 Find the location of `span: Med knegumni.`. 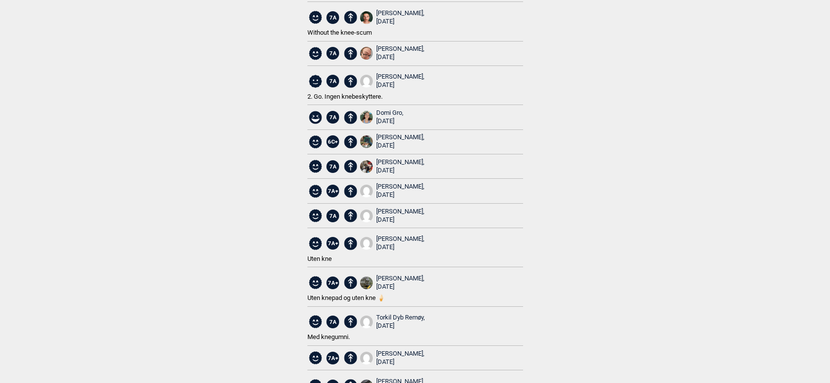

span: Med knegumni. is located at coordinates (329, 336).